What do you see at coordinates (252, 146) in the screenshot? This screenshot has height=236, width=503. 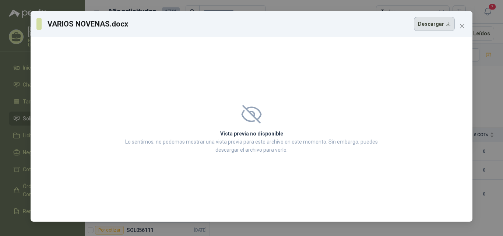 I see `p: Lo sentimos, no podemos mostrar una vista previa para este archivo en este momento. Sin embargo, ...` at bounding box center [252, 146].